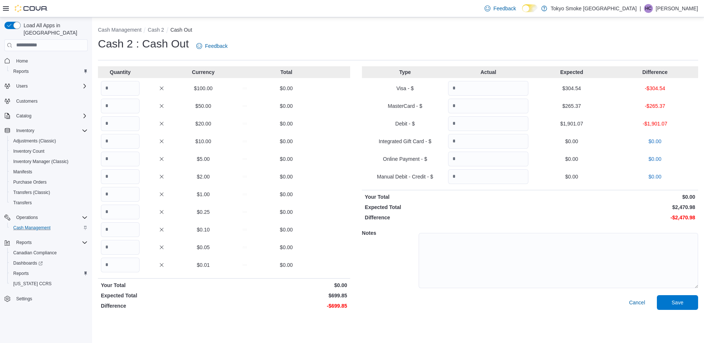  What do you see at coordinates (46, 116) in the screenshot?
I see `button: Catalog` at bounding box center [46, 116].